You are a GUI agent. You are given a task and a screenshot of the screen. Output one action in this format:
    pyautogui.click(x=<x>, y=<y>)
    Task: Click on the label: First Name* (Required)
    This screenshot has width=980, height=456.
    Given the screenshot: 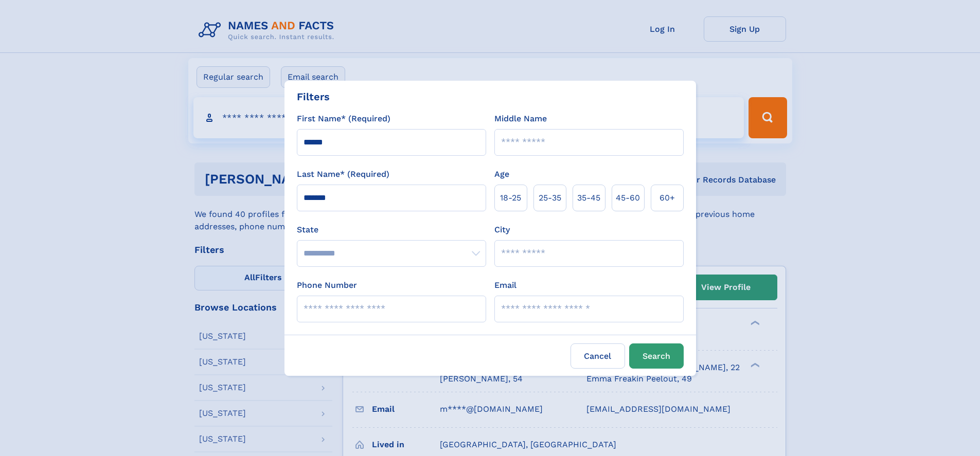 What is the action you would take?
    pyautogui.click(x=344, y=119)
    